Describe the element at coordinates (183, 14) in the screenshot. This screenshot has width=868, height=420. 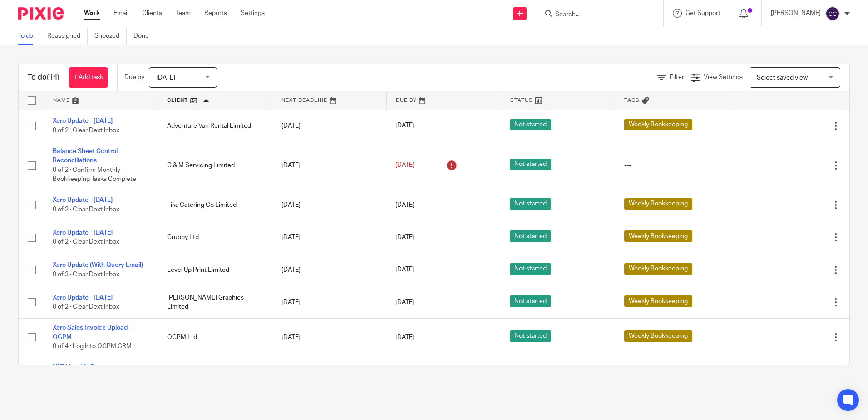
I see `a: Team` at that location.